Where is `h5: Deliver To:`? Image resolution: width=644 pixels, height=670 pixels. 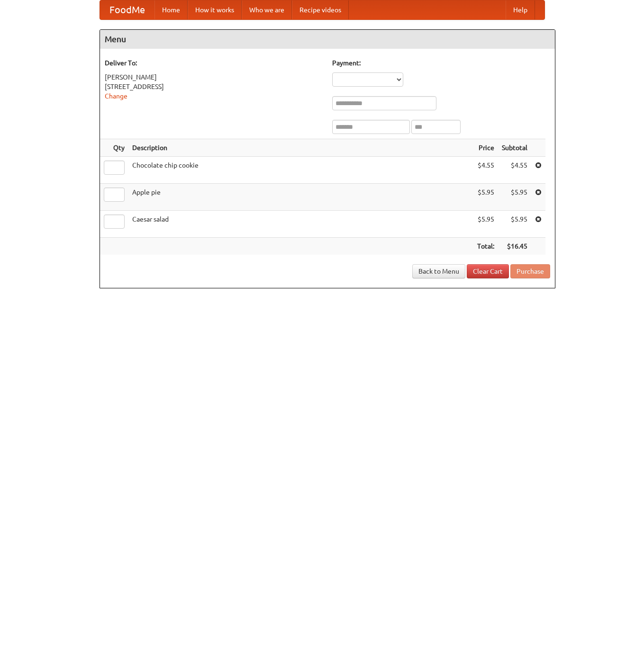
h5: Deliver To: is located at coordinates (214, 63).